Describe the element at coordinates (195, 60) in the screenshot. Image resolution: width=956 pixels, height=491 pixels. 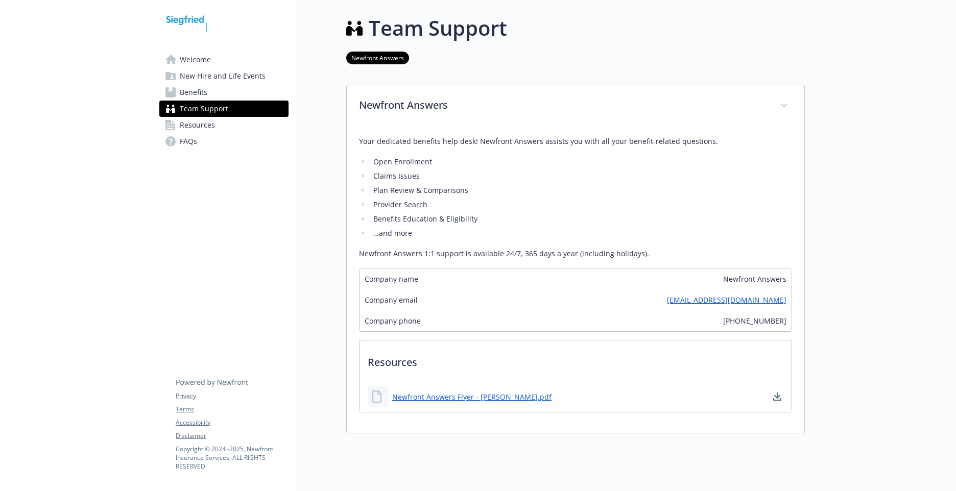
I see `span: Welcome` at that location.